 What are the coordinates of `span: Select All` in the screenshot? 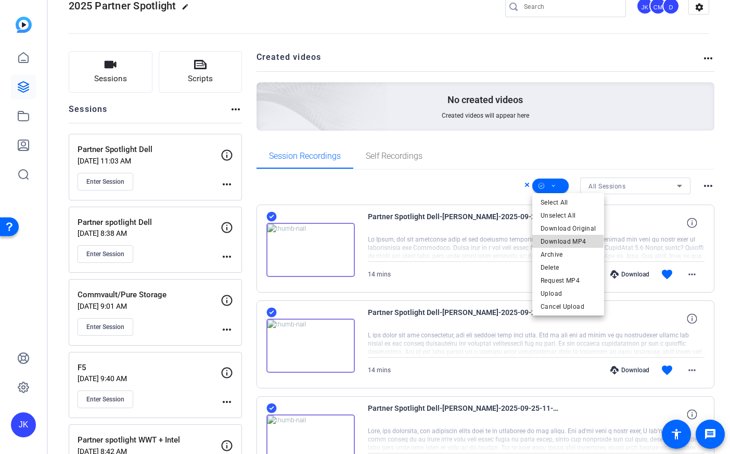 It's located at (568, 202).